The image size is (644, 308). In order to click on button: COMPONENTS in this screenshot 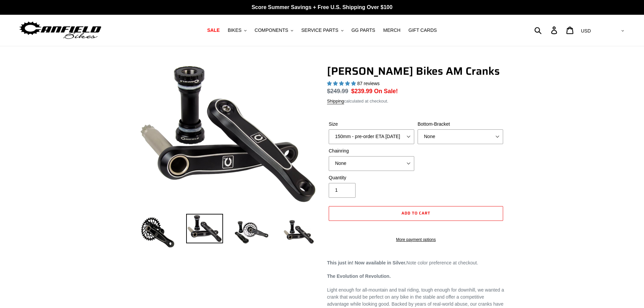, I will do `click(274, 30)`.